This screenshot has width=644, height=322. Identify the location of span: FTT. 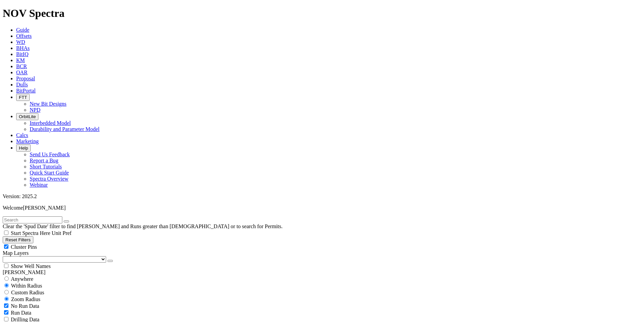
(23, 97).